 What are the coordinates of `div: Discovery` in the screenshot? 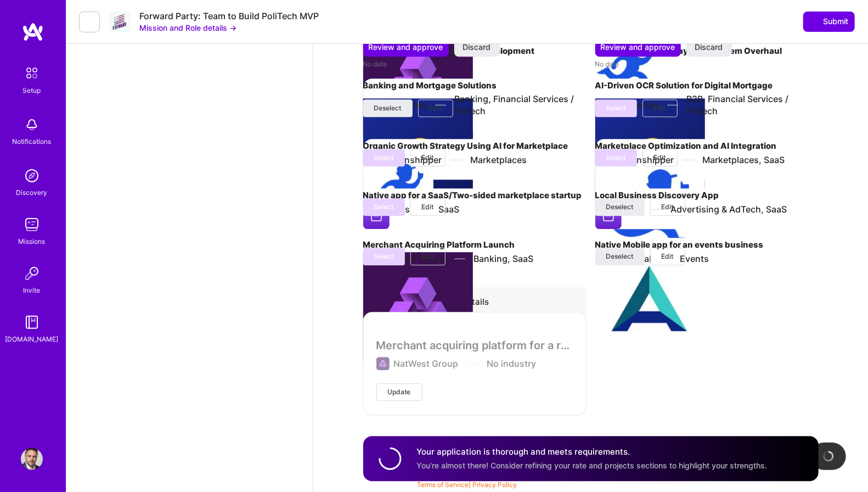 It's located at (32, 192).